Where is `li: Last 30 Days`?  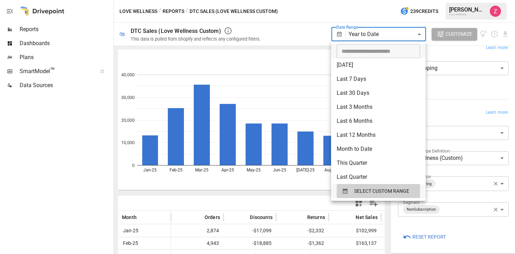
li: Last 30 Days is located at coordinates (378, 93).